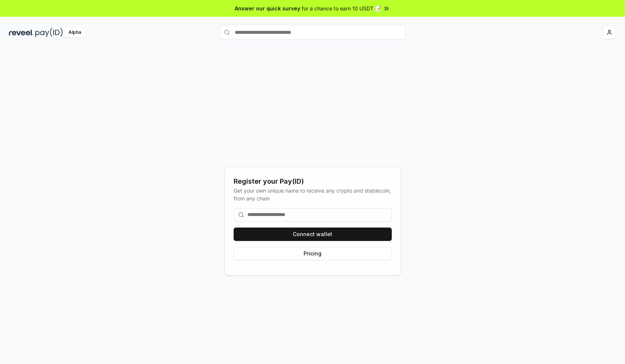  Describe the element at coordinates (49, 32) in the screenshot. I see `img: pay_id` at that location.